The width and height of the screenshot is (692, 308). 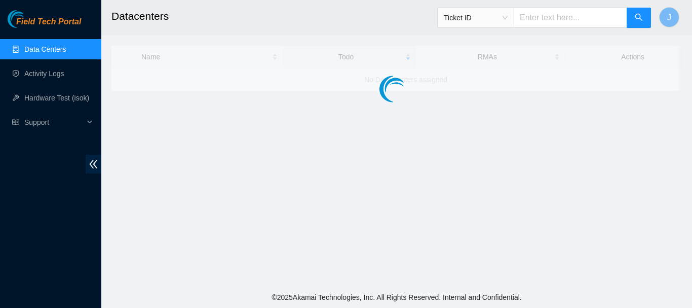 I want to click on img: Akamai Technologies, so click(x=29, y=19).